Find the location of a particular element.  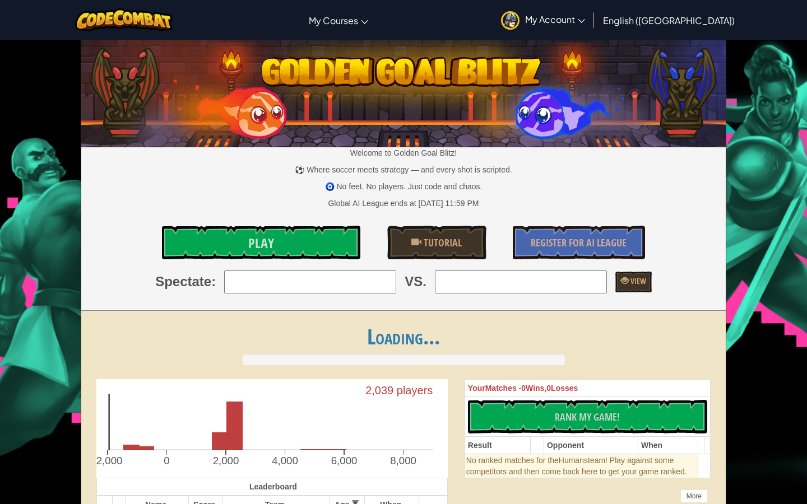

text: 6,000 is located at coordinates (344, 460).